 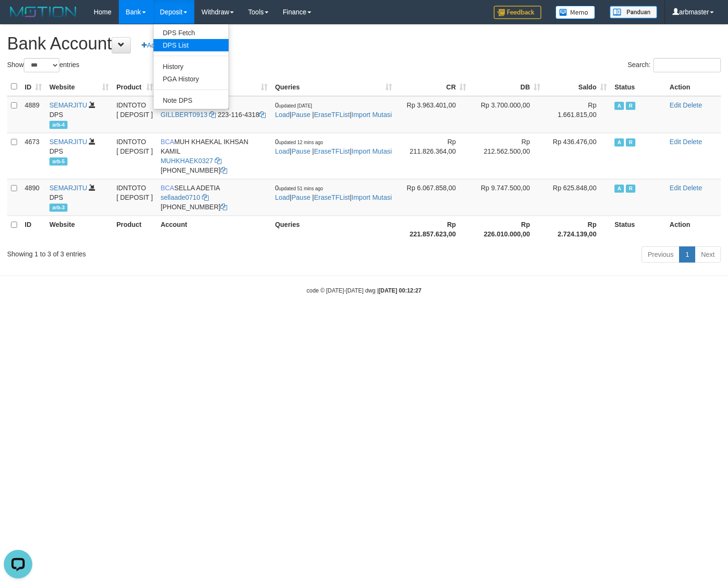 I want to click on td: Rp 436.476,00, so click(x=577, y=155).